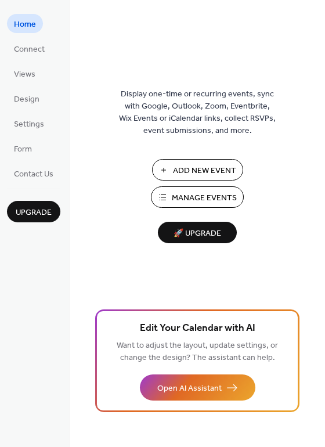  Describe the element at coordinates (29, 49) in the screenshot. I see `span: Connect` at that location.